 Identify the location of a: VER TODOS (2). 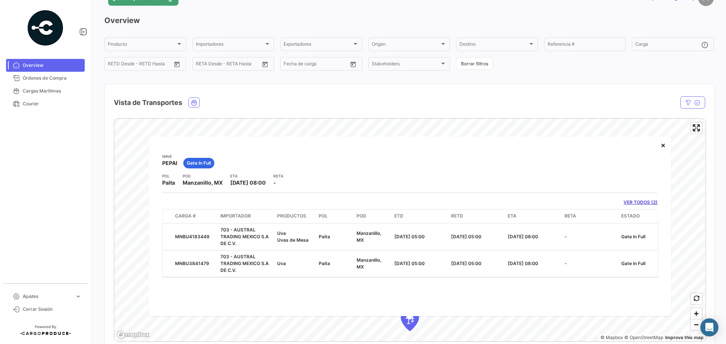
(641, 203).